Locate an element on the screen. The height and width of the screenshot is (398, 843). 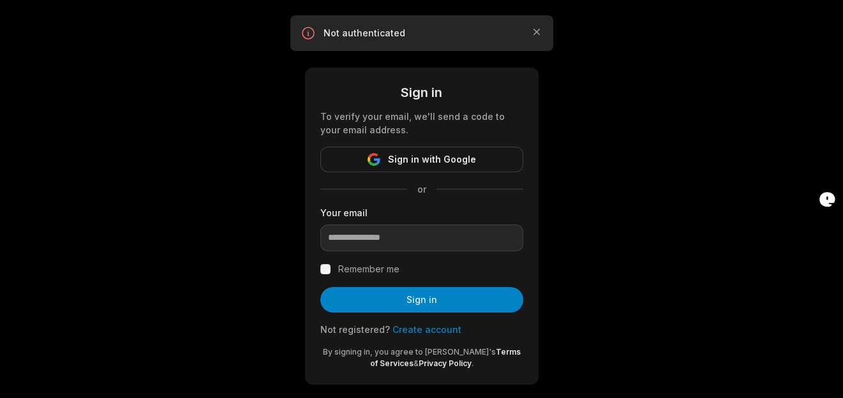
span: Not registered? is located at coordinates (355, 329).